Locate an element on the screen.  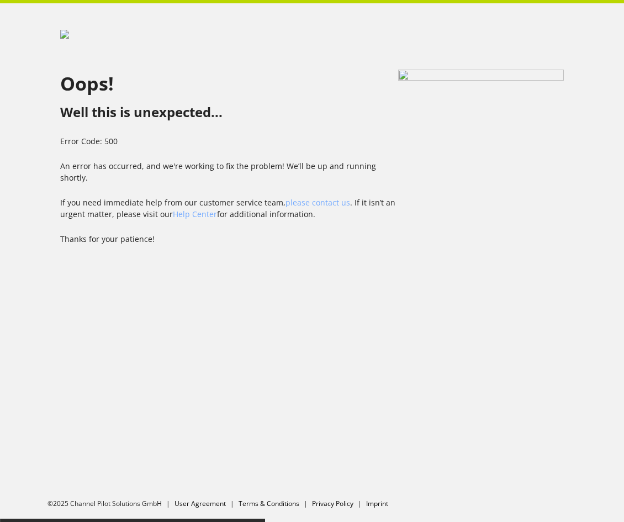
a: Help Center is located at coordinates (195, 214).